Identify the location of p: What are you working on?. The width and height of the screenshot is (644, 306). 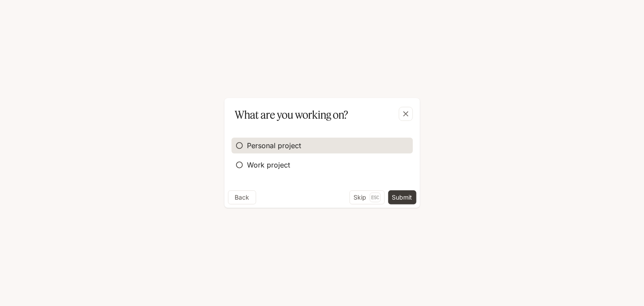
(292, 115).